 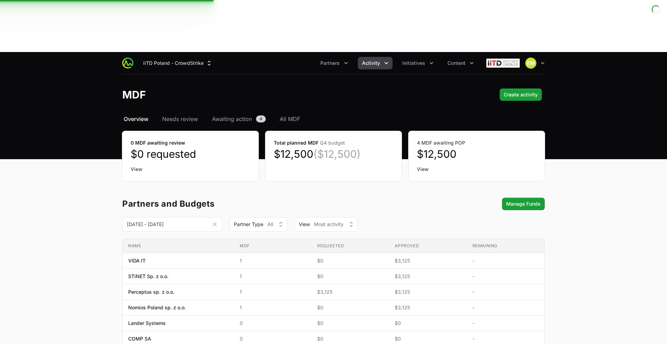 I want to click on th: Remaining, so click(x=505, y=246).